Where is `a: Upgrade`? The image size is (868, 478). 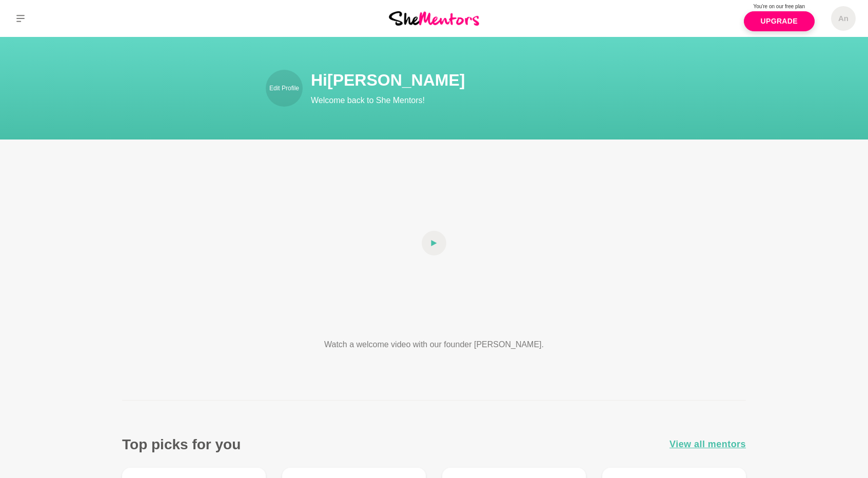
a: Upgrade is located at coordinates (780, 21).